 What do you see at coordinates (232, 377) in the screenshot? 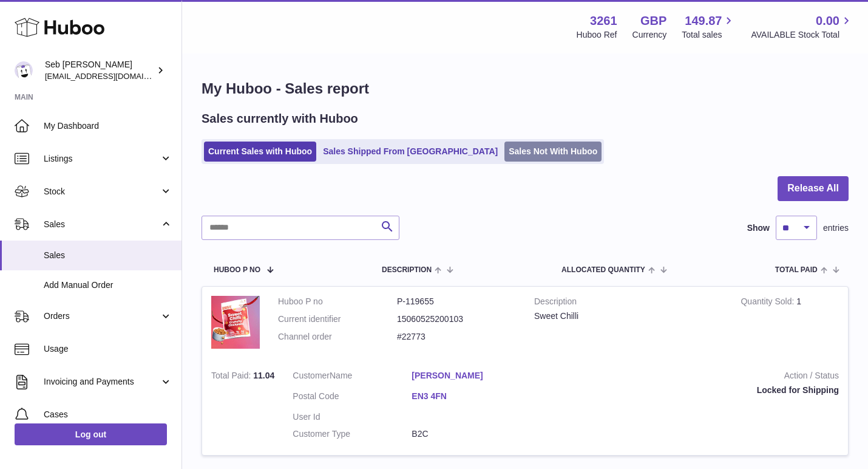
I see `strong: Total Paid` at bounding box center [232, 377].